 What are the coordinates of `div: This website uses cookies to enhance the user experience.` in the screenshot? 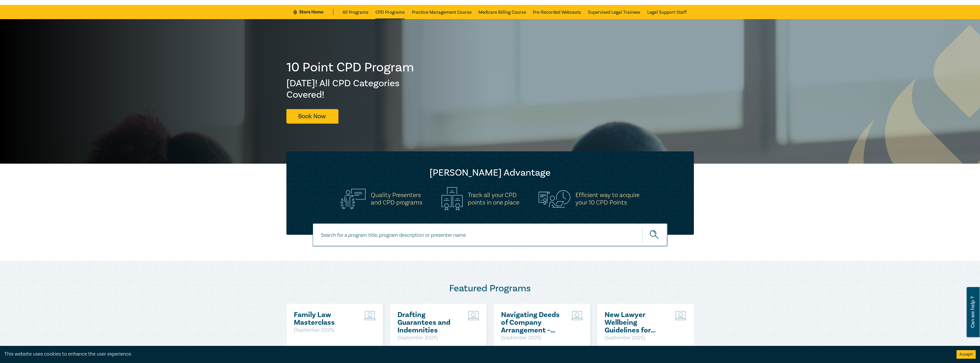 It's located at (476, 354).